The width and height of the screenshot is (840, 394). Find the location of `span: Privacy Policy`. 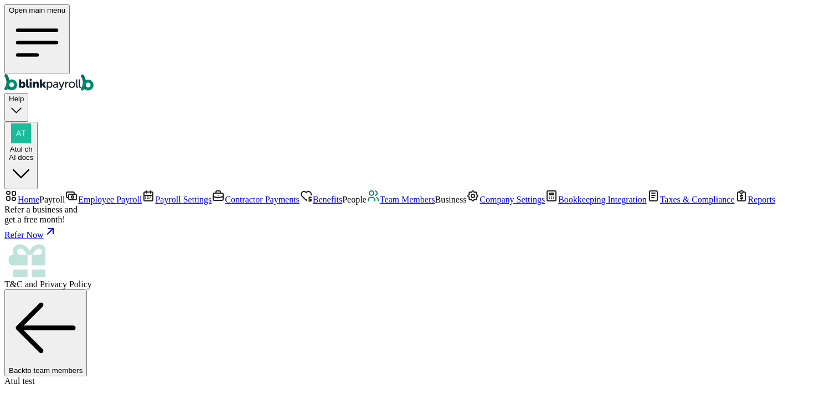

span: Privacy Policy is located at coordinates (66, 284).